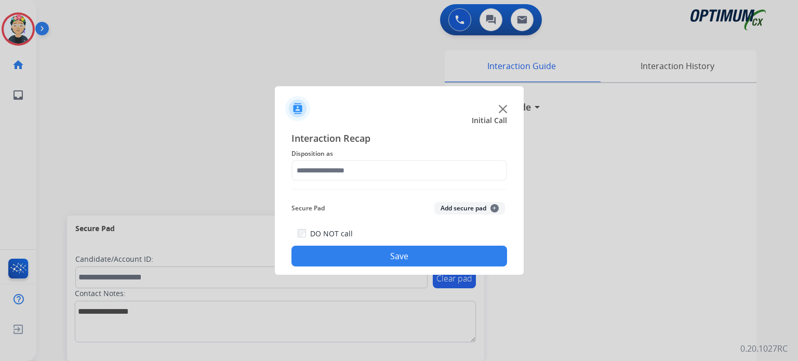  What do you see at coordinates (764, 349) in the screenshot?
I see `p: 0.20.1027RC` at bounding box center [764, 349].